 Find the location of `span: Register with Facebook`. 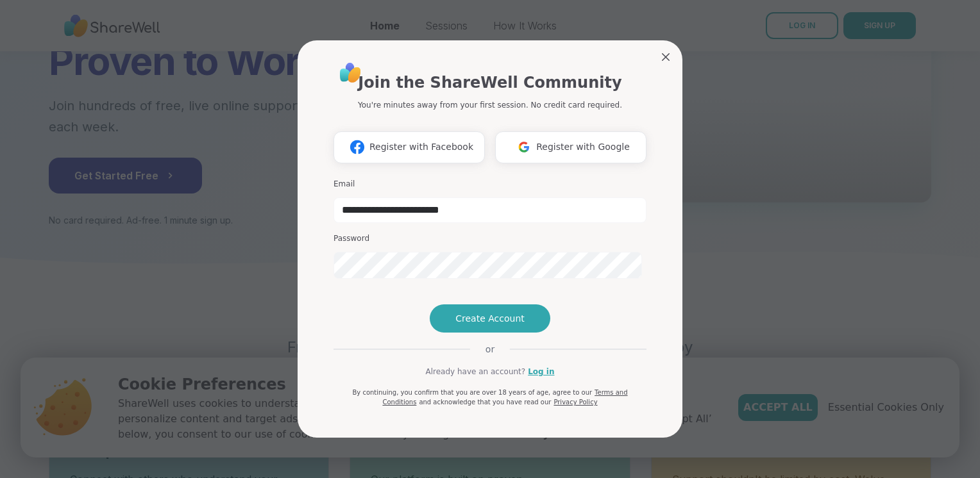

span: Register with Facebook is located at coordinates (421, 147).